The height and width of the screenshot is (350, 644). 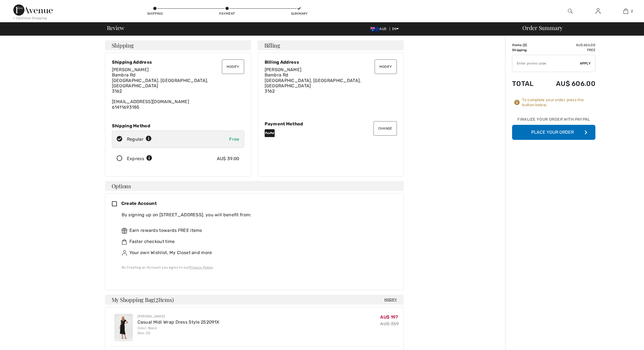 I want to click on span: Review, so click(x=115, y=28).